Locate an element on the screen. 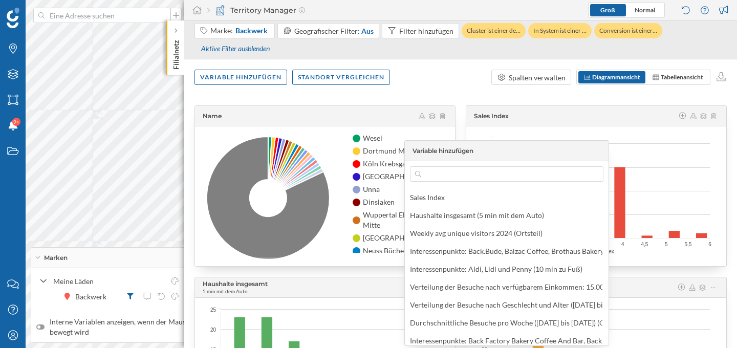  div: Territory Manager is located at coordinates (256, 10).